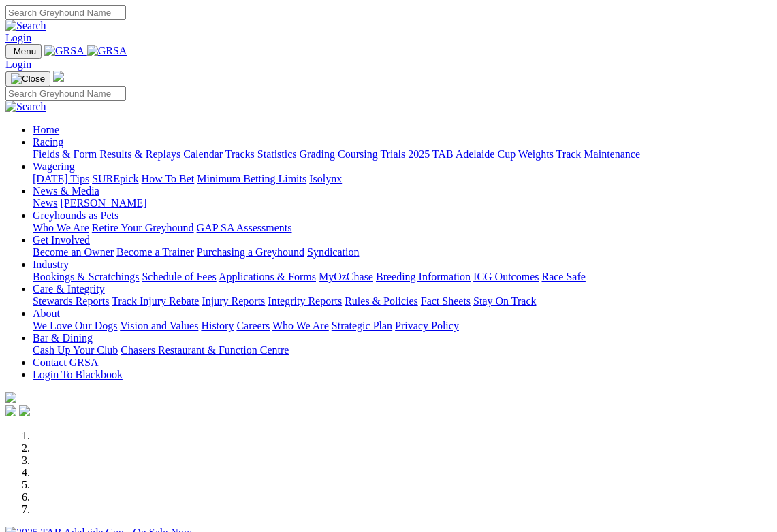 The height and width of the screenshot is (532, 777). Describe the element at coordinates (24, 51) in the screenshot. I see `span: Menu` at that location.